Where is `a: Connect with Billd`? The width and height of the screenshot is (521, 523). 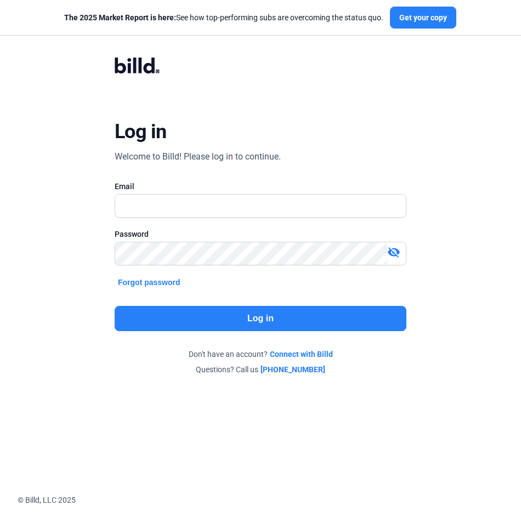 a: Connect with Billd is located at coordinates (301, 354).